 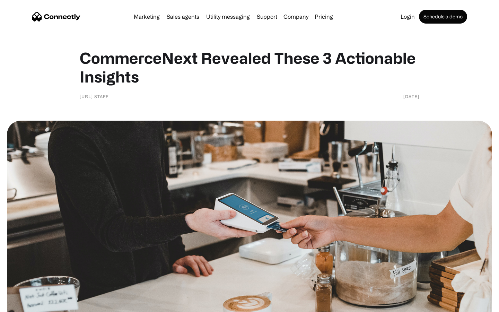 What do you see at coordinates (249, 67) in the screenshot?
I see `h1: CommerceNext Revealed These 3 Actionable Insights` at bounding box center [249, 67].